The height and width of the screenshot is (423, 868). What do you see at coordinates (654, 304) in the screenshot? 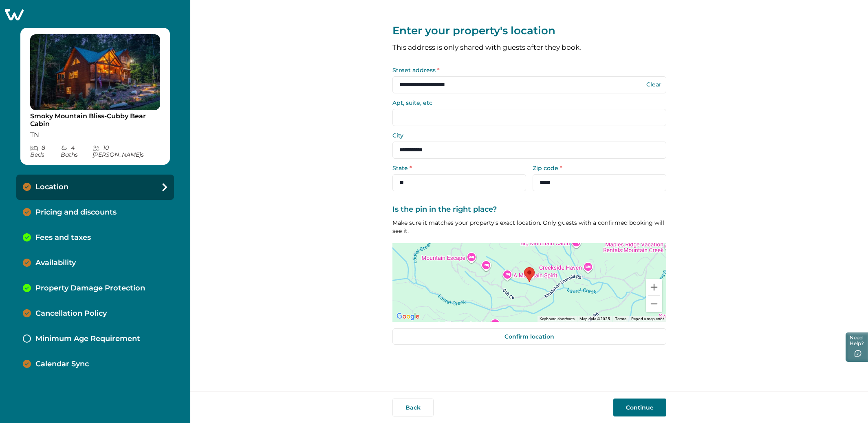
I see `button: Zoom out` at bounding box center [654, 304].